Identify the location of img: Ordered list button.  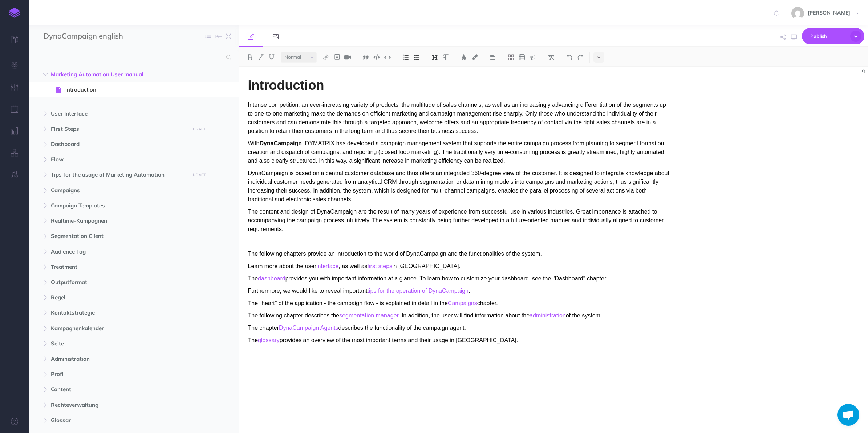
(406, 57).